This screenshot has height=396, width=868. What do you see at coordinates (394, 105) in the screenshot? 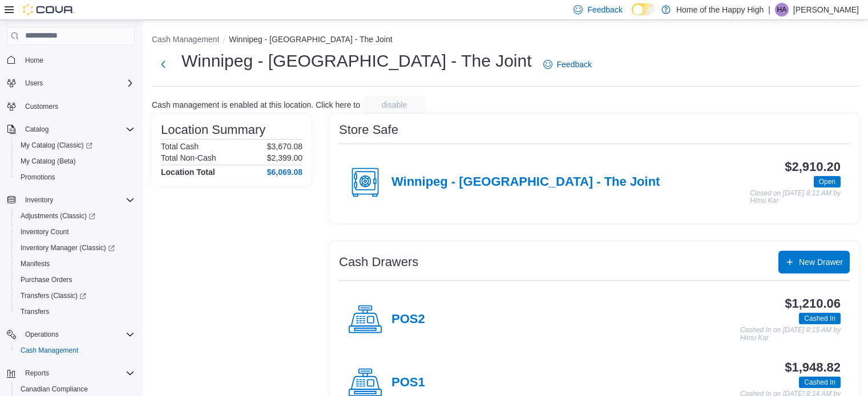
I see `span: disable` at bounding box center [394, 105].